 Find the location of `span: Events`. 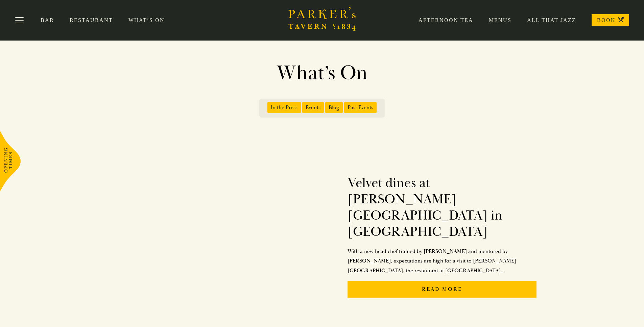

span: Events is located at coordinates (313, 107).